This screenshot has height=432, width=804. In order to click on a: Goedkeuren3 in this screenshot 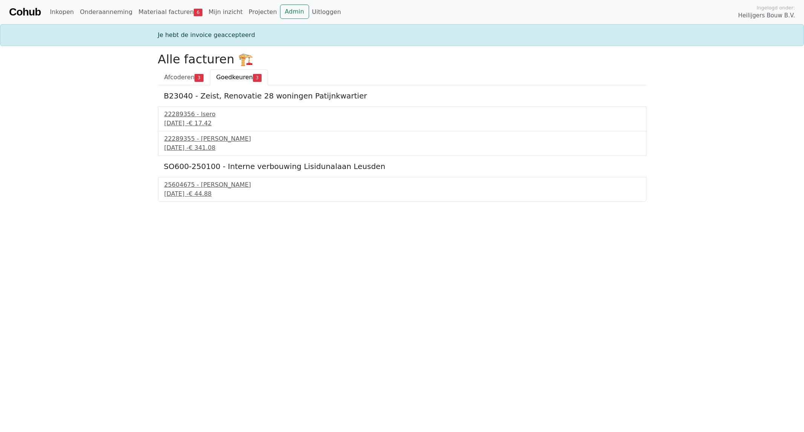, I will do `click(239, 77)`.